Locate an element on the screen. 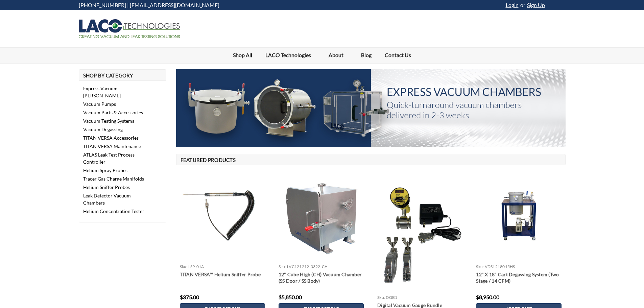  span: VDS1218015HS is located at coordinates (500, 266).